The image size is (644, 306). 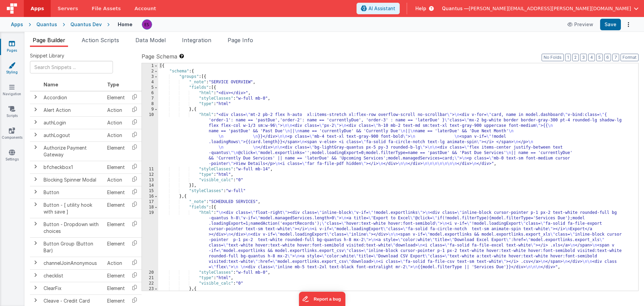 I want to click on div: 19, so click(x=150, y=240).